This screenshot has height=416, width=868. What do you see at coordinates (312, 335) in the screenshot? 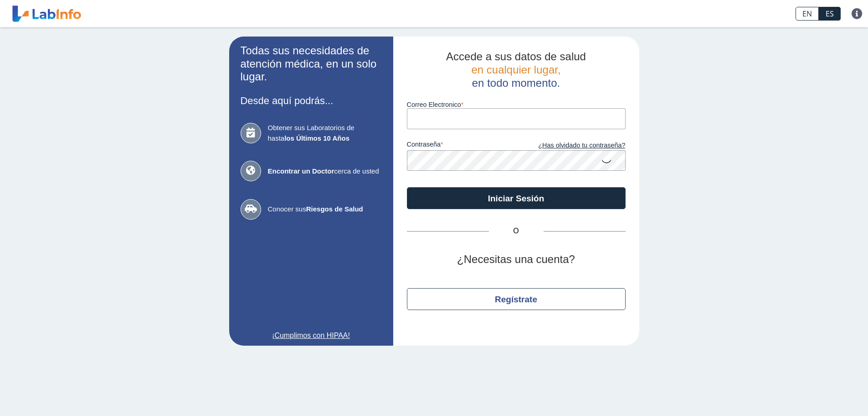
I see `a: ¡Cumplimos con HIPAA!` at bounding box center [312, 335].